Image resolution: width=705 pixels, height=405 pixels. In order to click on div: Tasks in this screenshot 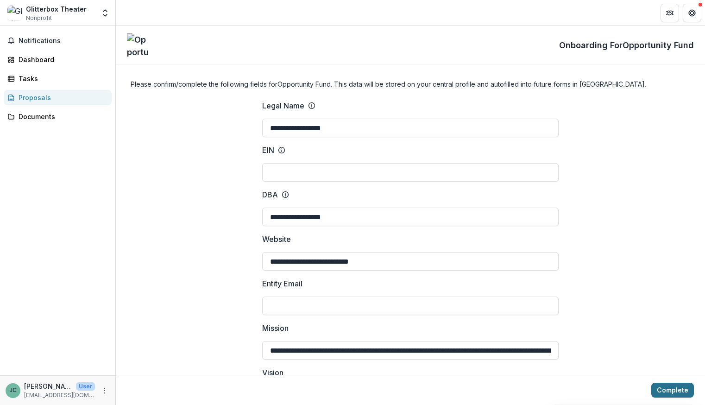, I will do `click(61, 78)`.